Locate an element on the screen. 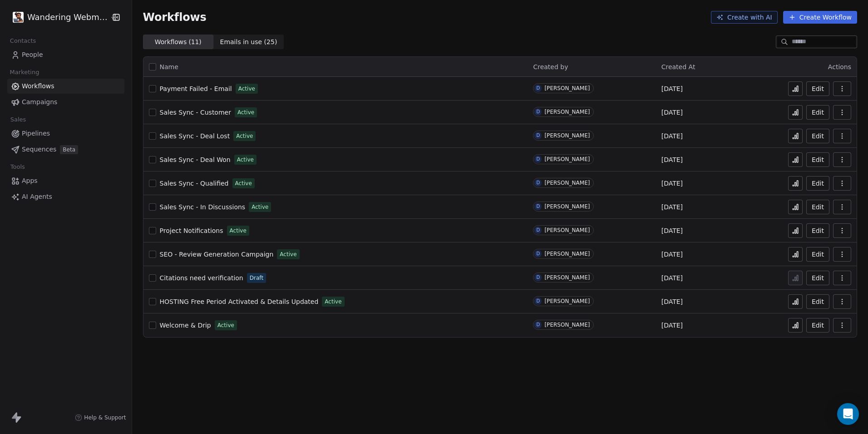 Image resolution: width=868 pixels, height=434 pixels. span: Sales Sync - In Discussions is located at coordinates (203, 207).